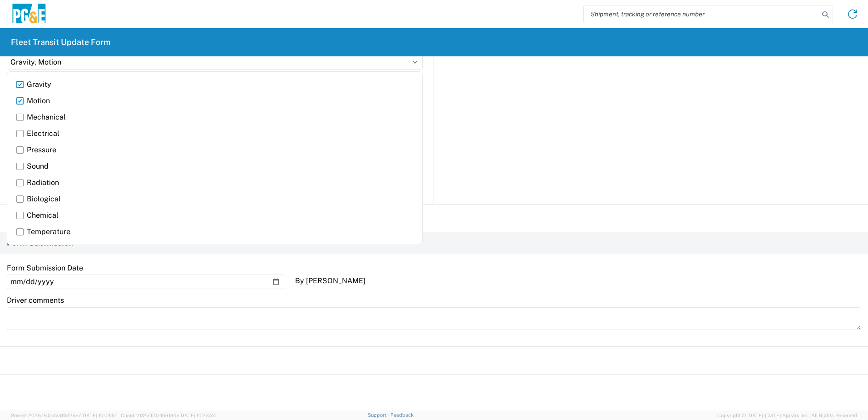 The width and height of the screenshot is (868, 420). What do you see at coordinates (215, 232) in the screenshot?
I see `label: Temperature` at bounding box center [215, 232].